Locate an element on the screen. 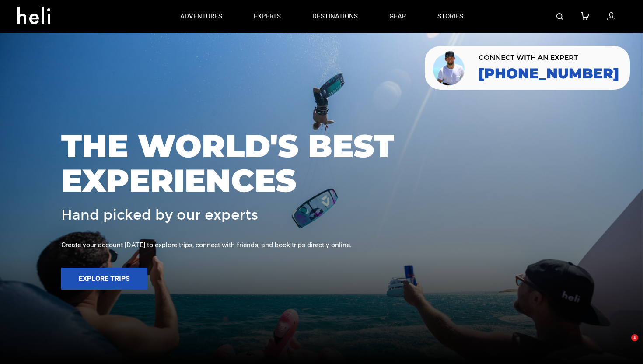 Image resolution: width=643 pixels, height=364 pixels. button: Explore Trips is located at coordinates (104, 278).